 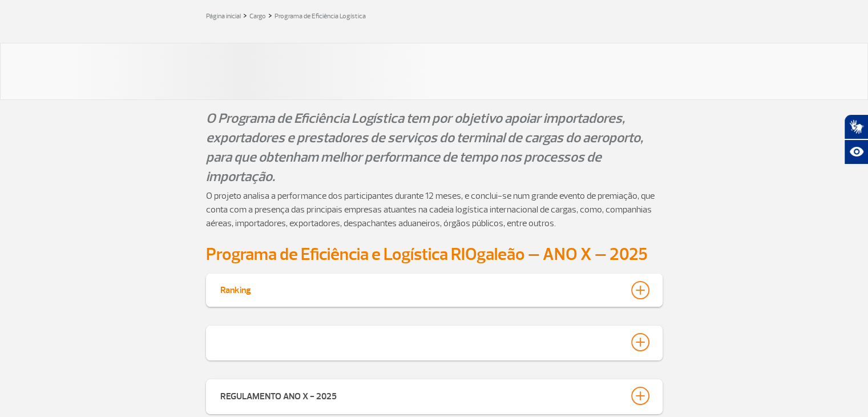 I want to click on button: Ranking, so click(x=434, y=290).